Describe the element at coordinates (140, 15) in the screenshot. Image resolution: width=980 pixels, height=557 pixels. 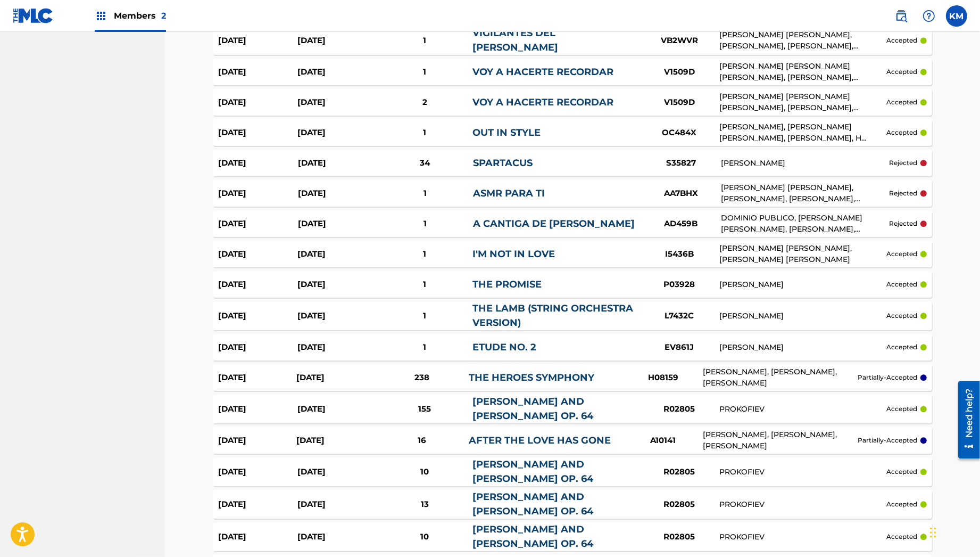
I see `span: Members` at that location.